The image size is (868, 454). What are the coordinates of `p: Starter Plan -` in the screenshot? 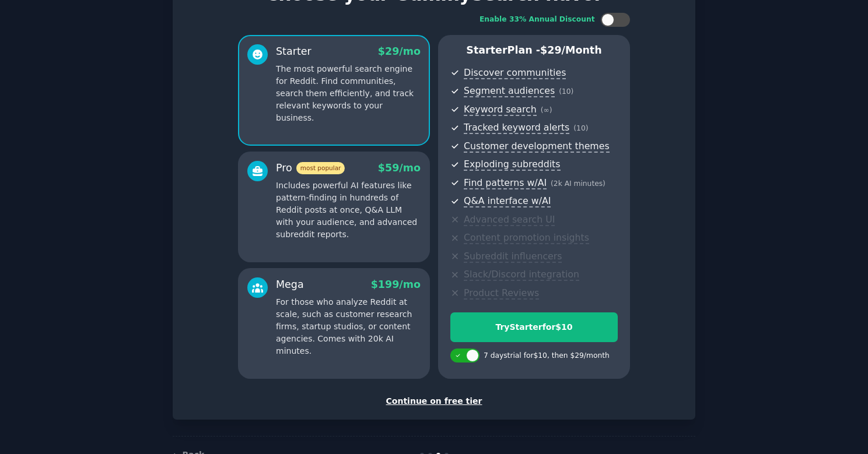 It's located at (534, 51).